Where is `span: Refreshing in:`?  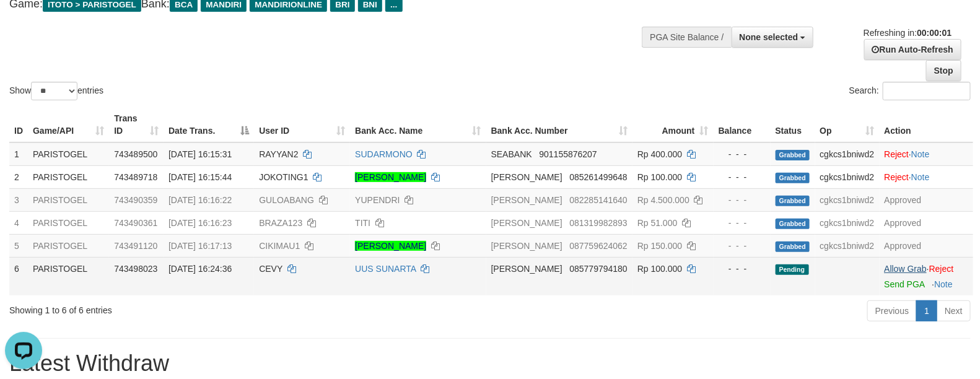 span: Refreshing in: is located at coordinates (907, 33).